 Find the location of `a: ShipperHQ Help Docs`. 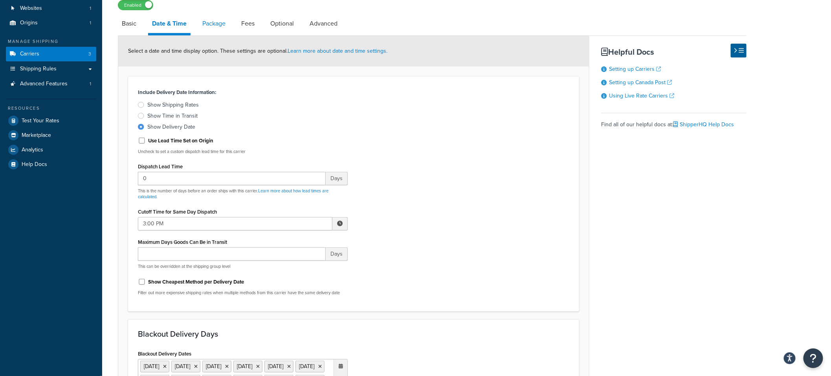

a: ShipperHQ Help Docs is located at coordinates (703, 124).